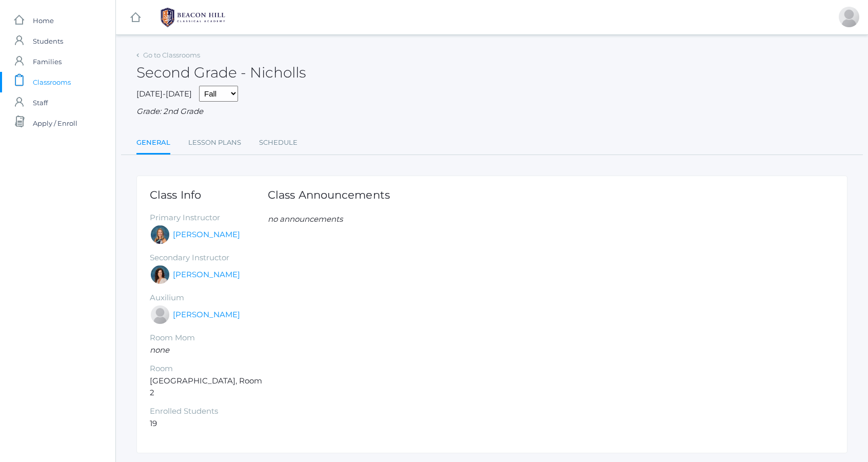 The image size is (868, 462). What do you see at coordinates (153, 143) in the screenshot?
I see `a: General` at bounding box center [153, 143].